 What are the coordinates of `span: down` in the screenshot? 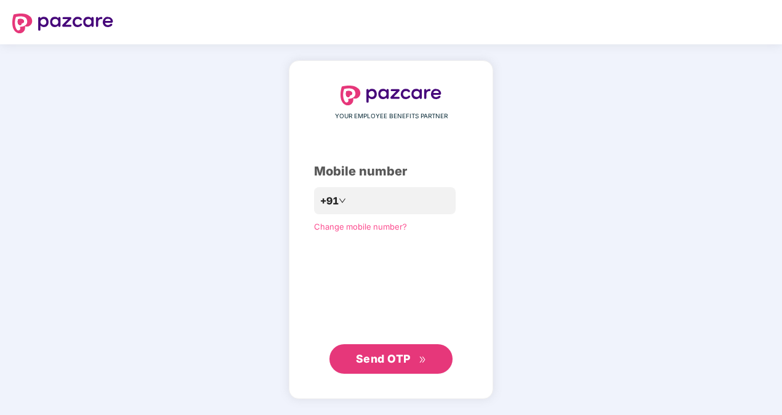 It's located at (342, 201).